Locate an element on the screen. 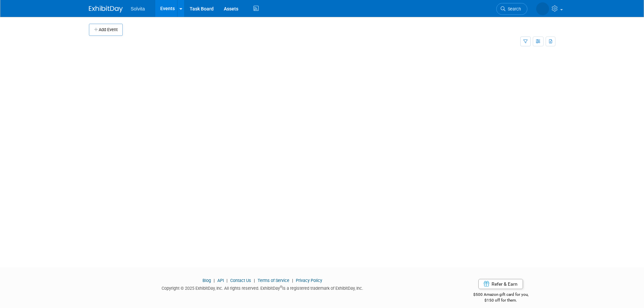  button: Add Event is located at coordinates (106, 30).